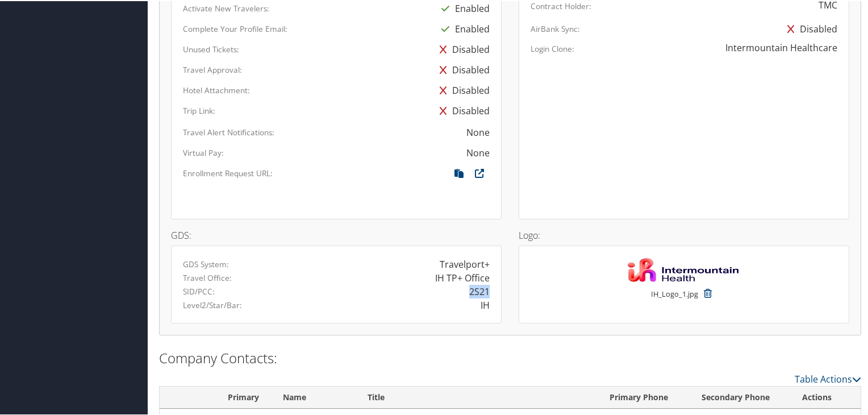 This screenshot has width=868, height=415. What do you see at coordinates (675, 298) in the screenshot?
I see `small: IH_Logo_1.jpg` at bounding box center [675, 298].